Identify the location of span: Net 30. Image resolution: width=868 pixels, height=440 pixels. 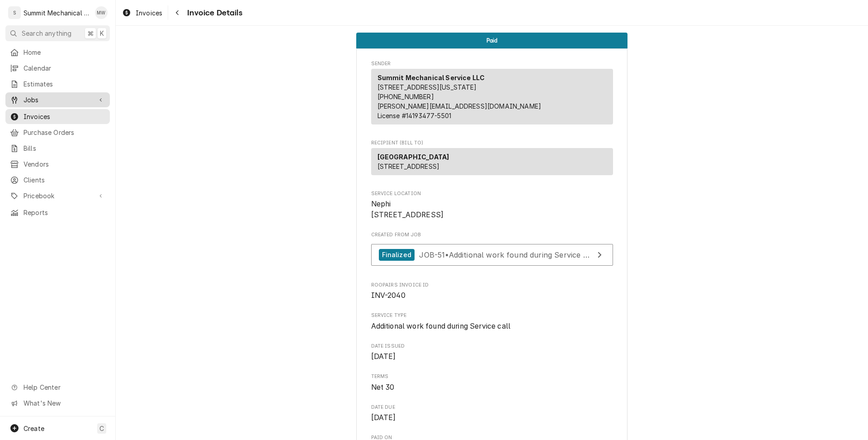
(383, 387).